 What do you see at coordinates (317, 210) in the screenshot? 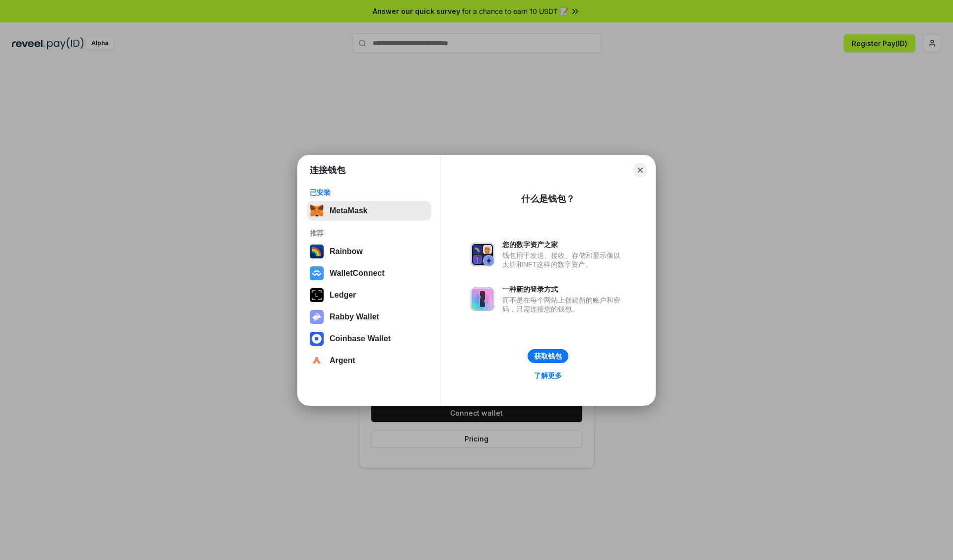
I see `img: svg+xml,%3Csvg%20fill%3D%22none%22%20height%3D%2233%22%20viewBox%3D%220%200%2035%2033%22%20width%...` at bounding box center [317, 210].